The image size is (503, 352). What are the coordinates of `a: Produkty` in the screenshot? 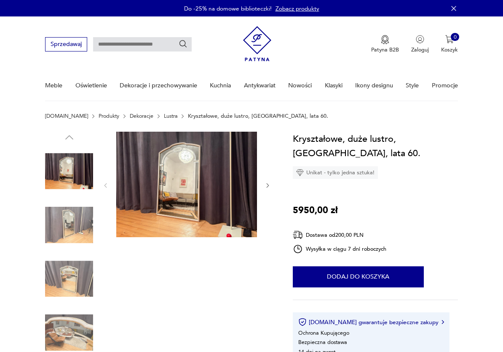 It's located at (109, 116).